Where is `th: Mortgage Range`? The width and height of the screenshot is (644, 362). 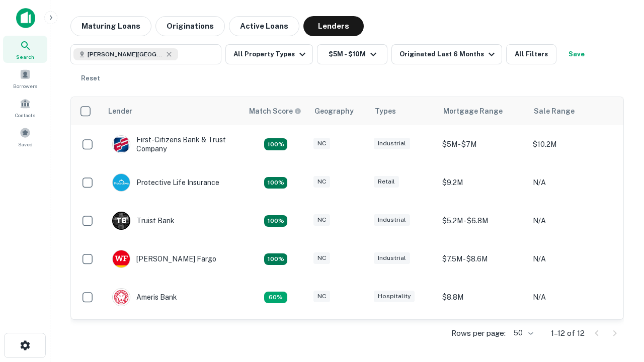 th: Mortgage Range is located at coordinates (482, 111).